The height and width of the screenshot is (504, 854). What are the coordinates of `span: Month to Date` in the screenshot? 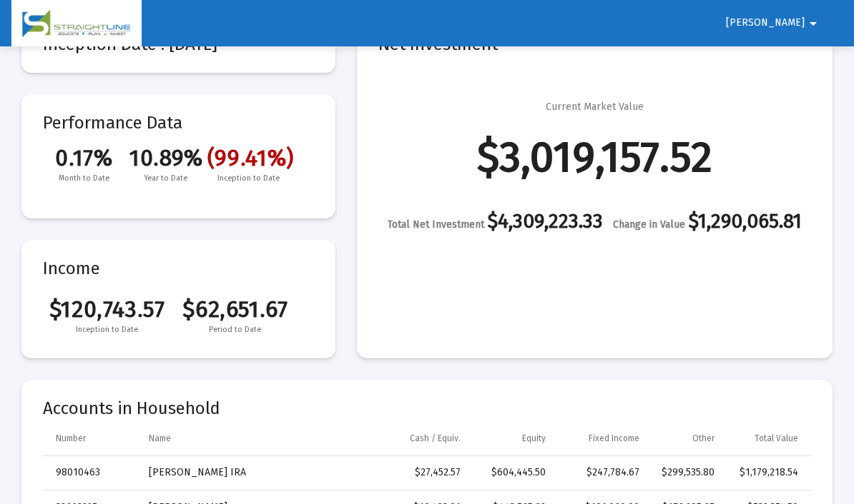 It's located at (84, 178).